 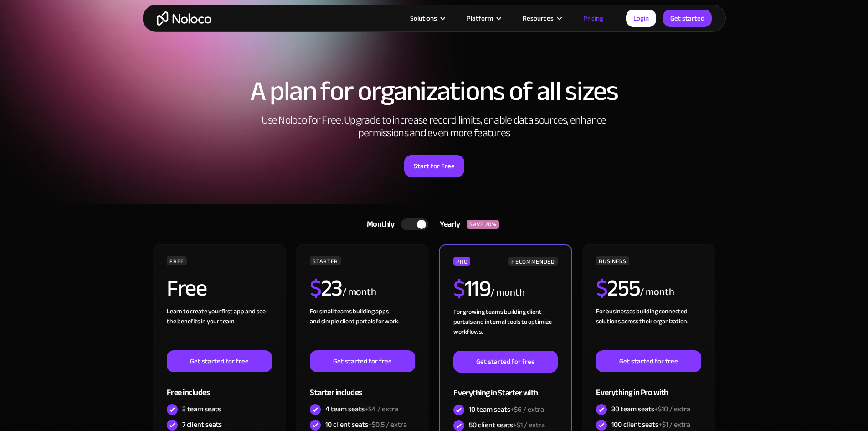 What do you see at coordinates (483, 224) in the screenshot?
I see `div: SAVE 20%` at bounding box center [483, 224].